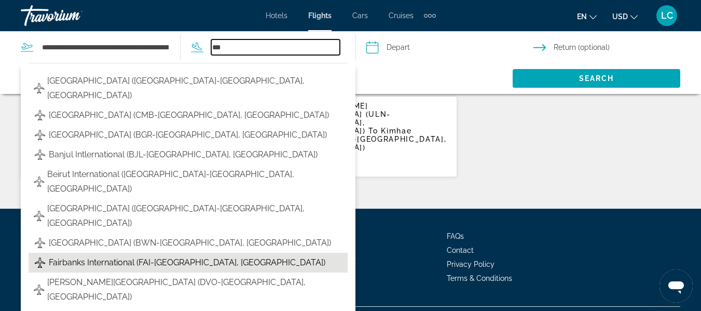 The width and height of the screenshot is (701, 311). What do you see at coordinates (455, 236) in the screenshot?
I see `a: FAQs` at bounding box center [455, 236].